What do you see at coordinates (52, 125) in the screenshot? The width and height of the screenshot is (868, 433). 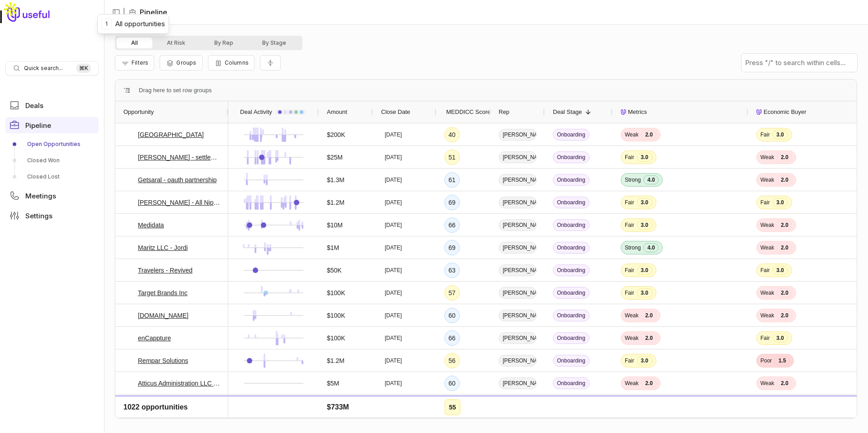 I see `a: Pipeline` at bounding box center [52, 125].